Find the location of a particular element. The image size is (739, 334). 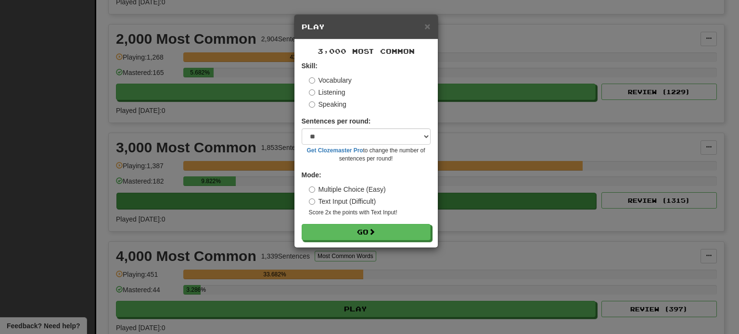

input: Text Input (Difficult) is located at coordinates (312, 202).